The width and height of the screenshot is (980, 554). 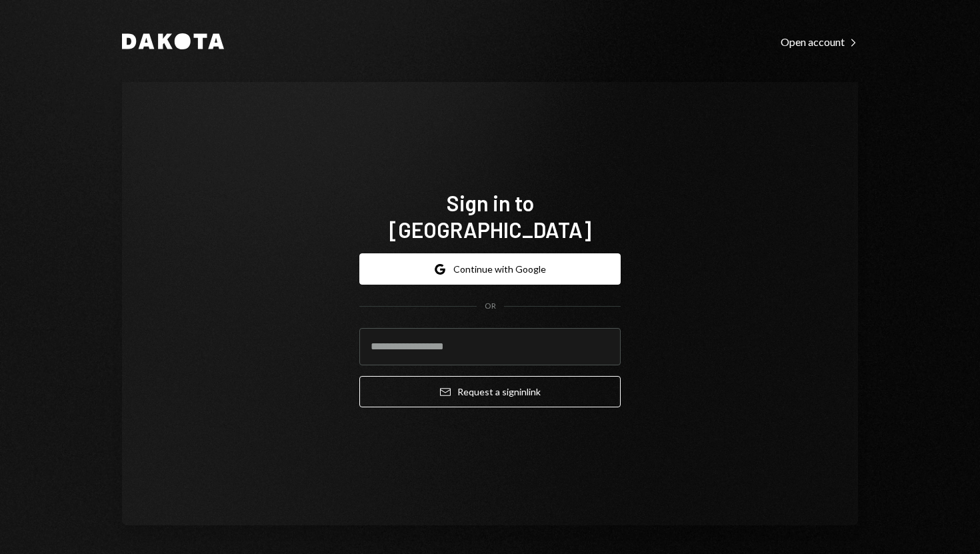 I want to click on button: Request a signinlink, so click(x=490, y=391).